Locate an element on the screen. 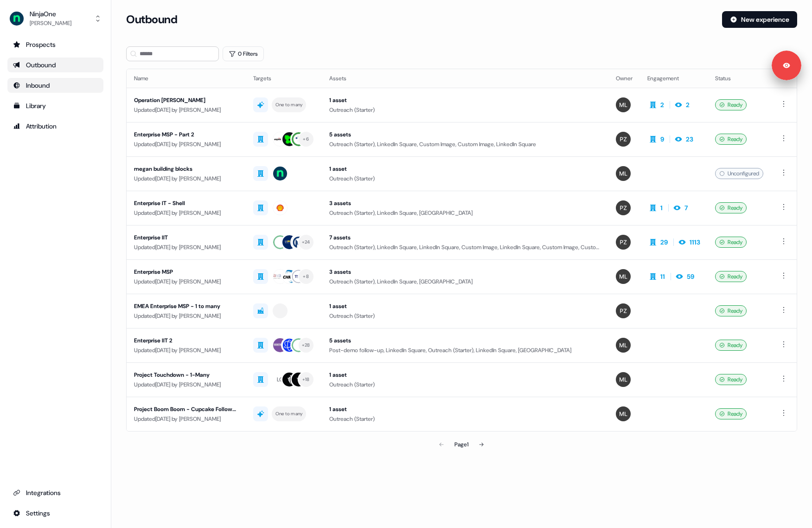 The height and width of the screenshot is (528, 812). th: Owner is located at coordinates (624, 79).